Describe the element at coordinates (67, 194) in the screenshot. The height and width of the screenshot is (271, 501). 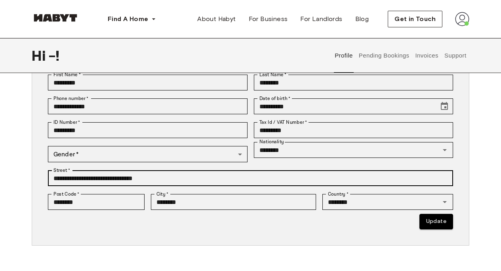
I see `label: Post Code` at that location.